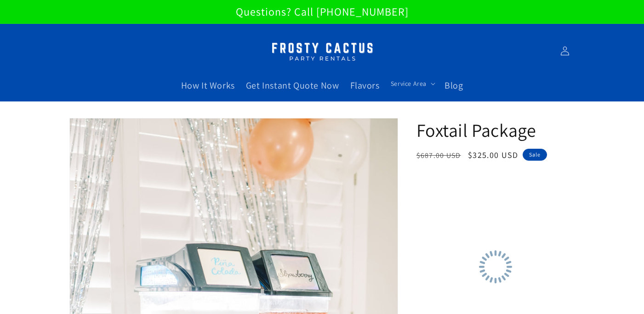 Image resolution: width=644 pixels, height=314 pixels. What do you see at coordinates (412, 84) in the screenshot?
I see `summary: Service Area` at bounding box center [412, 84].